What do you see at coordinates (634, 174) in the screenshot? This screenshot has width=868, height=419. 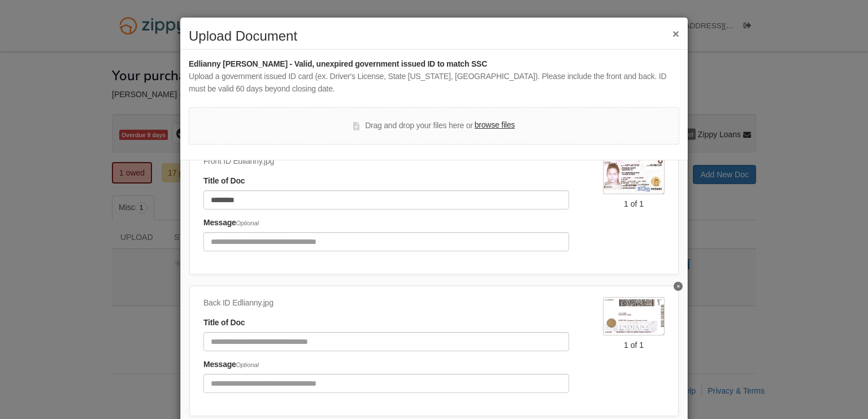 I see `img: Front ID Edlianny.jpg` at bounding box center [634, 174].